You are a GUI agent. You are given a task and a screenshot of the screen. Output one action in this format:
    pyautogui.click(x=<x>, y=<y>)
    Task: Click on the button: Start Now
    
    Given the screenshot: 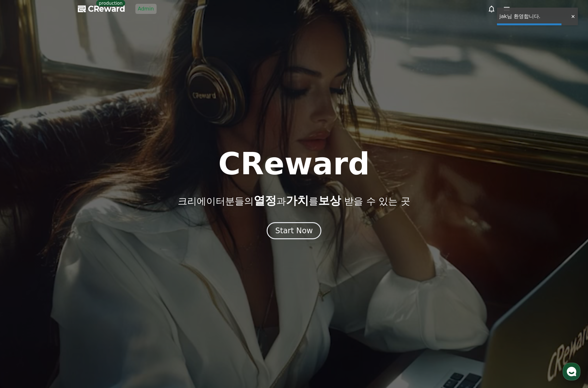 What is the action you would take?
    pyautogui.click(x=294, y=231)
    